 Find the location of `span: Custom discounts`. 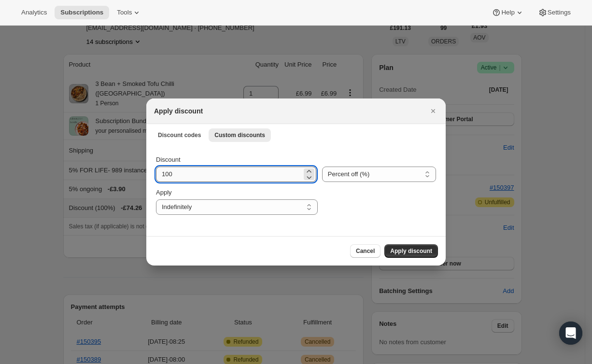

span: Custom discounts is located at coordinates (240, 135).